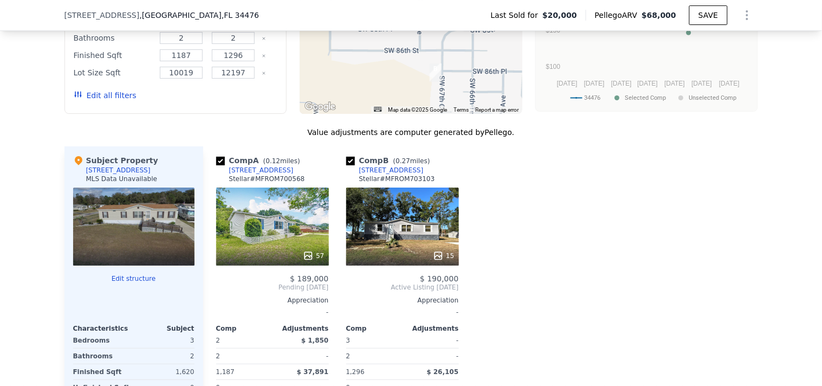  Describe the element at coordinates (498, 109) in the screenshot. I see `a: Report a map error` at that location.